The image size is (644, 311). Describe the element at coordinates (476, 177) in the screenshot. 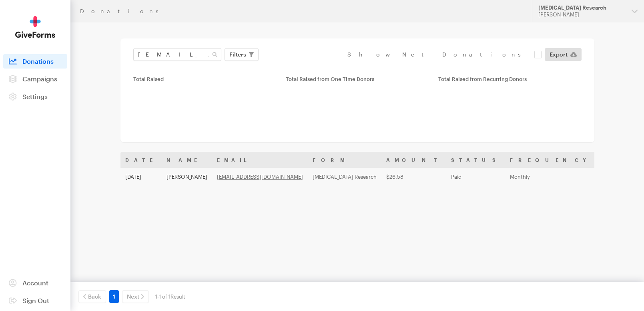

I see `td: Paid` at that location.